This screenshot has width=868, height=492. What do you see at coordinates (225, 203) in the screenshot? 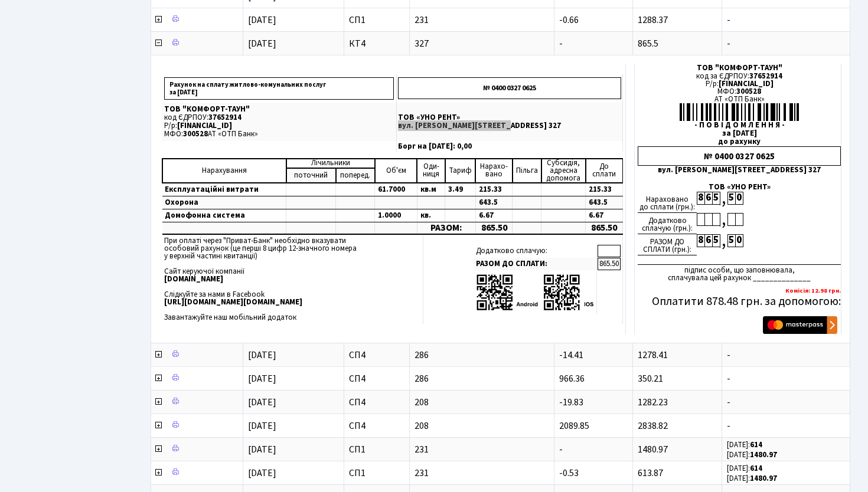
I see `td: Охорона` at bounding box center [225, 203].